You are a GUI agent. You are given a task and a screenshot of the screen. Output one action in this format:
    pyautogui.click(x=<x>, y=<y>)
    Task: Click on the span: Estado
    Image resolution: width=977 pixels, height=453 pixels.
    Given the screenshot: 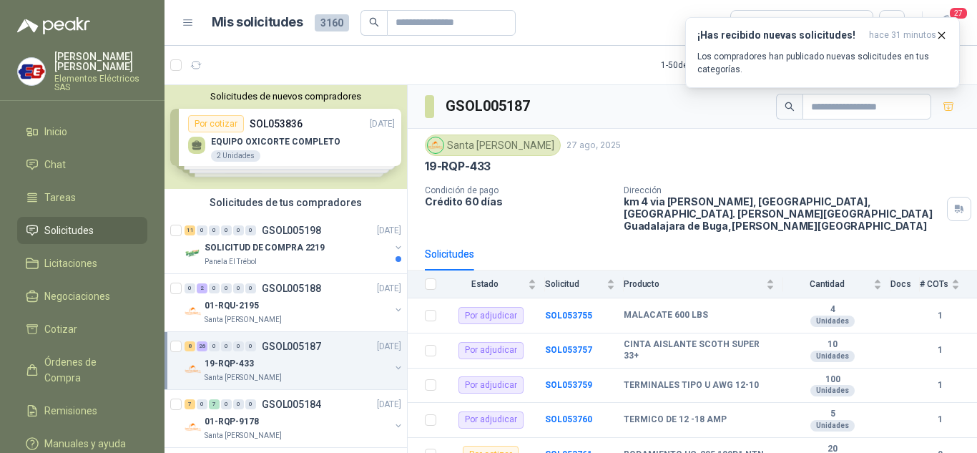 What is the action you would take?
    pyautogui.click(x=485, y=284)
    